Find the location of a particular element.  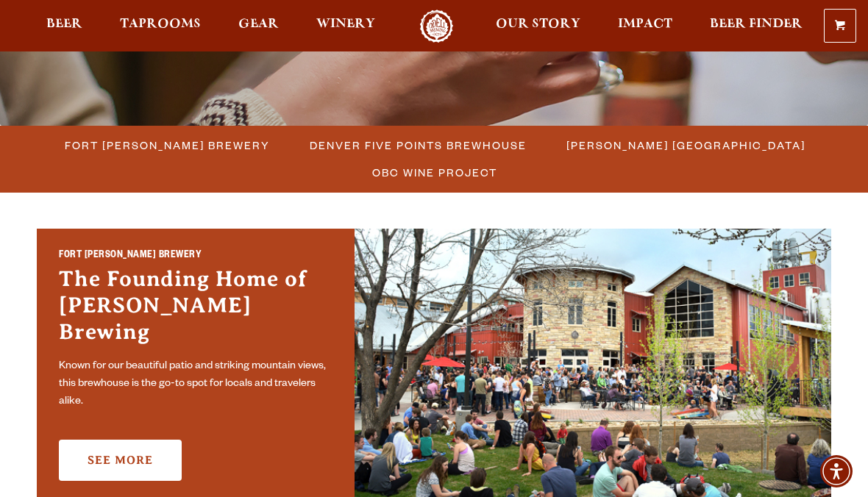

a: Our Story is located at coordinates (537, 25).